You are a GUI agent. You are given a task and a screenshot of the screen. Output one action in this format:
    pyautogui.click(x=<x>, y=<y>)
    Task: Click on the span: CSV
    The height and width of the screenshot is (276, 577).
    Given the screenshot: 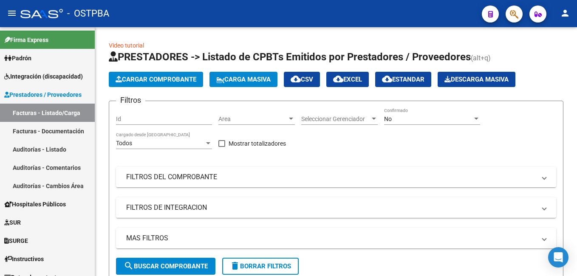 What is the action you would take?
    pyautogui.click(x=302, y=79)
    